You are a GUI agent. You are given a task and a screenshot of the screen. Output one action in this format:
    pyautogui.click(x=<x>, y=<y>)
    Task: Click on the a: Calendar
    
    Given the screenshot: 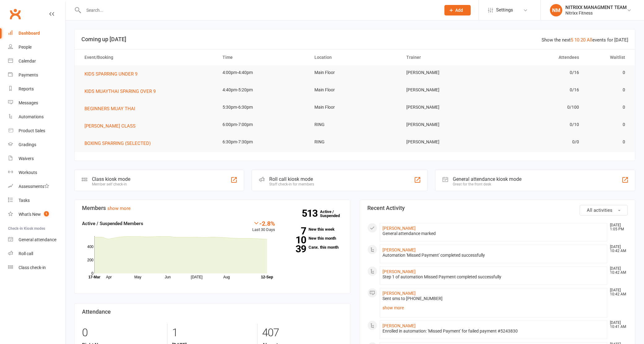 What is the action you would take?
    pyautogui.click(x=37, y=61)
    